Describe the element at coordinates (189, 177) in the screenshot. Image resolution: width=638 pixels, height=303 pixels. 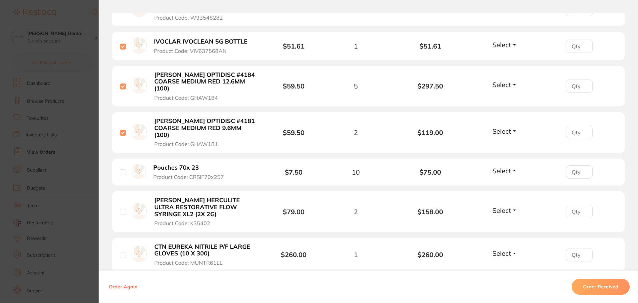
I see `span: Product Code: CRSIF70x257` at that location.